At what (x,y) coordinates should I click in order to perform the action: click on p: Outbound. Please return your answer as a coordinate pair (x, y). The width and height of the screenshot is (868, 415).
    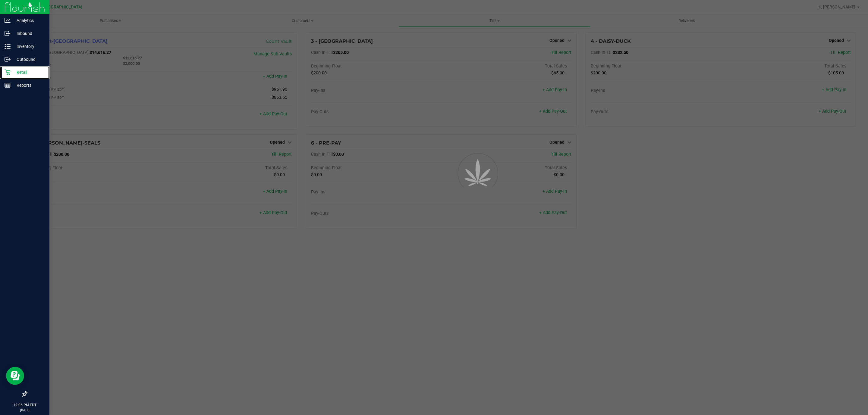
    Looking at the image, I should click on (28, 59).